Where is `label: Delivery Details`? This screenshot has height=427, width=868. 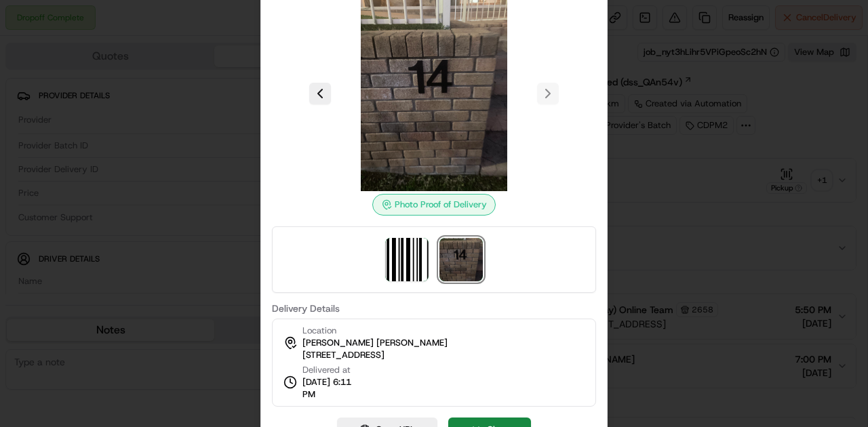
label: Delivery Details is located at coordinates (434, 309).